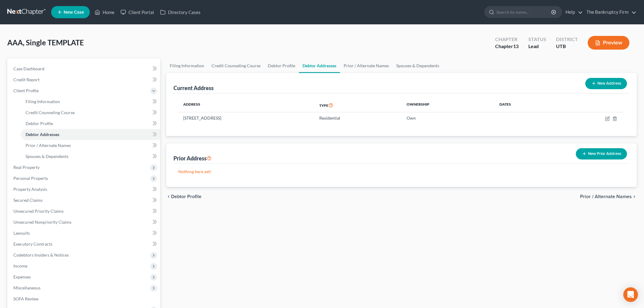 This screenshot has height=308, width=644. I want to click on span: AAA, Single TEMPLATE, so click(46, 42).